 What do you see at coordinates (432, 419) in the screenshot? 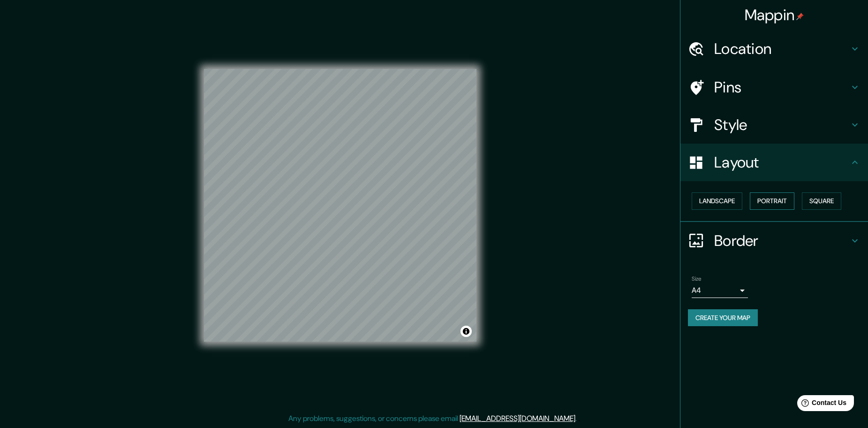
I see `p: Any problems, suggestions, or concerns please email .` at bounding box center [432, 419].